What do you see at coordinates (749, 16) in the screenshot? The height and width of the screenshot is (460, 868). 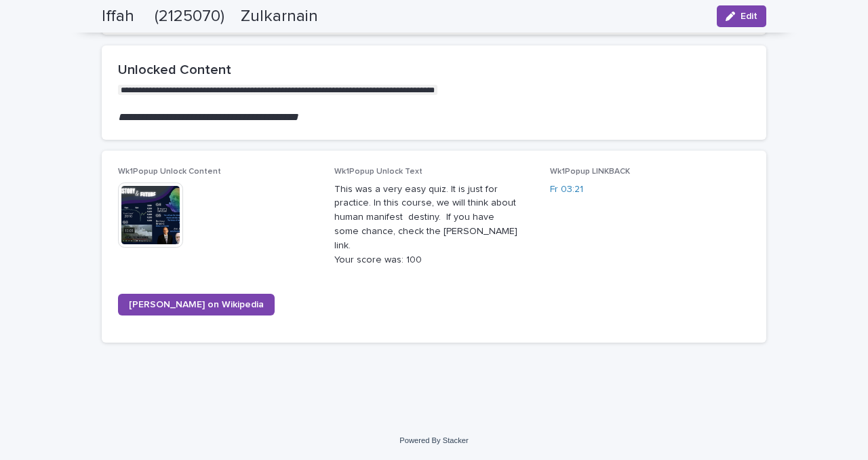 I see `span: Edit` at bounding box center [749, 16].